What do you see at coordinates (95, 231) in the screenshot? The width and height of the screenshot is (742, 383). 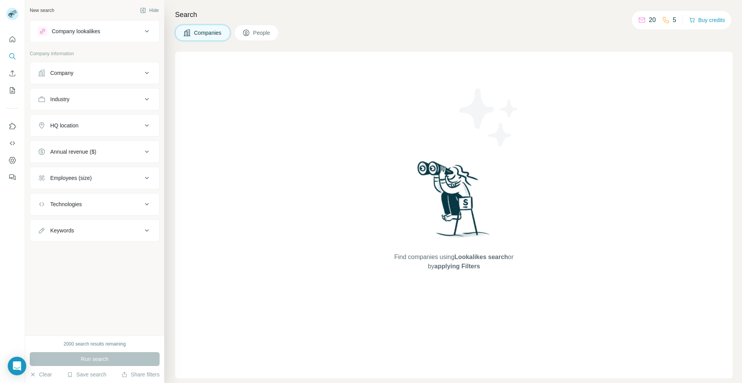 I see `button: Keywords` at bounding box center [95, 231].